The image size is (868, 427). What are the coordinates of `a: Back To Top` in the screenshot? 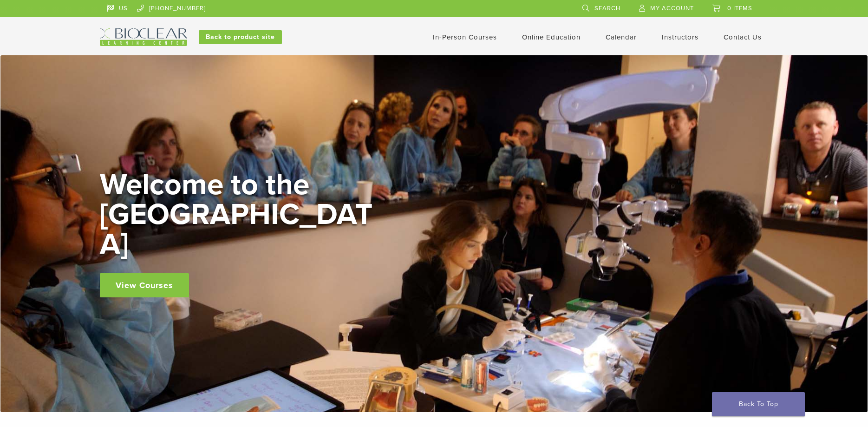 It's located at (759, 404).